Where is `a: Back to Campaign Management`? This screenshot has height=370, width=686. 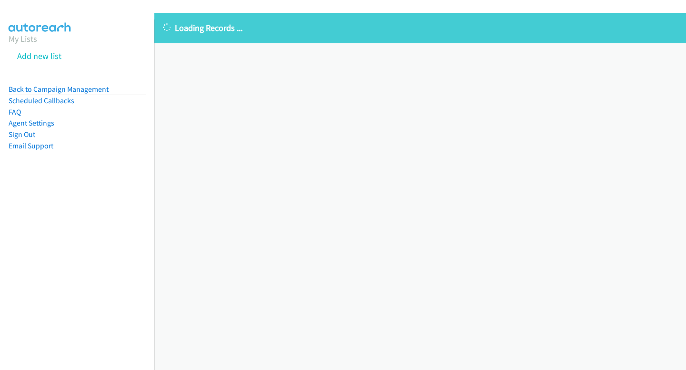
a: Back to Campaign Management is located at coordinates (59, 89).